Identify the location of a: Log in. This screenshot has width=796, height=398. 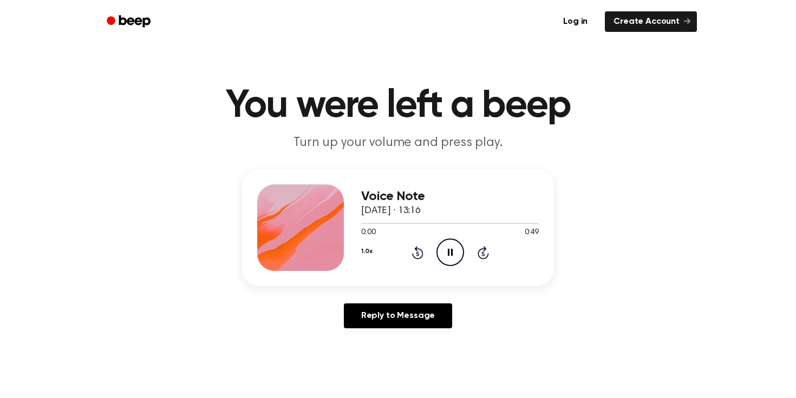
(575, 22).